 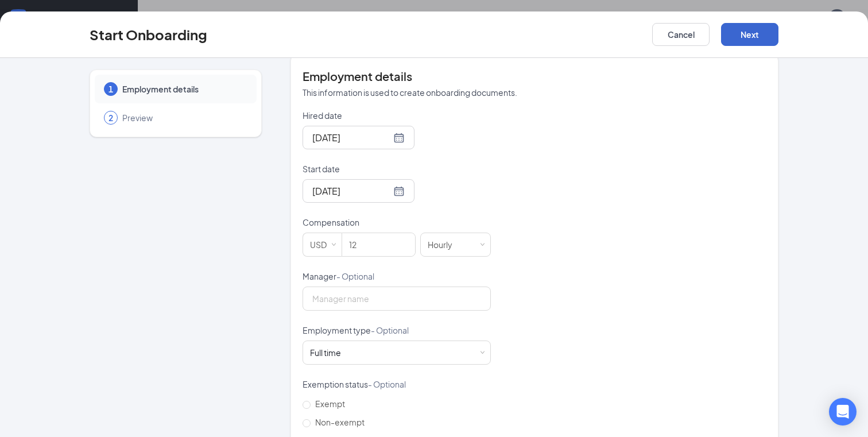 I want to click on p: This information is used to create onboarding documents., so click(x=534, y=93).